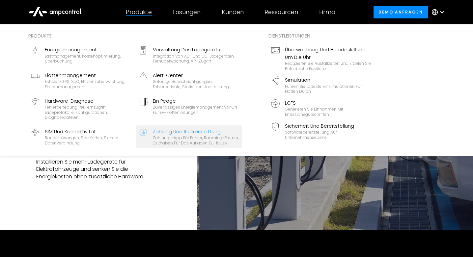  I want to click on div: Dienstleistungen, so click(321, 36).